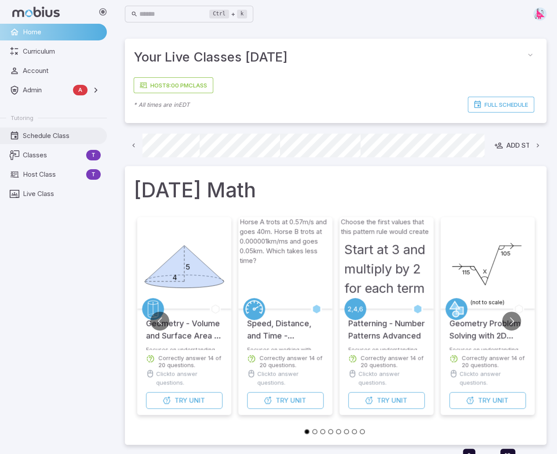 The width and height of the screenshot is (557, 454). Describe the element at coordinates (80, 90) in the screenshot. I see `span: A` at that location.